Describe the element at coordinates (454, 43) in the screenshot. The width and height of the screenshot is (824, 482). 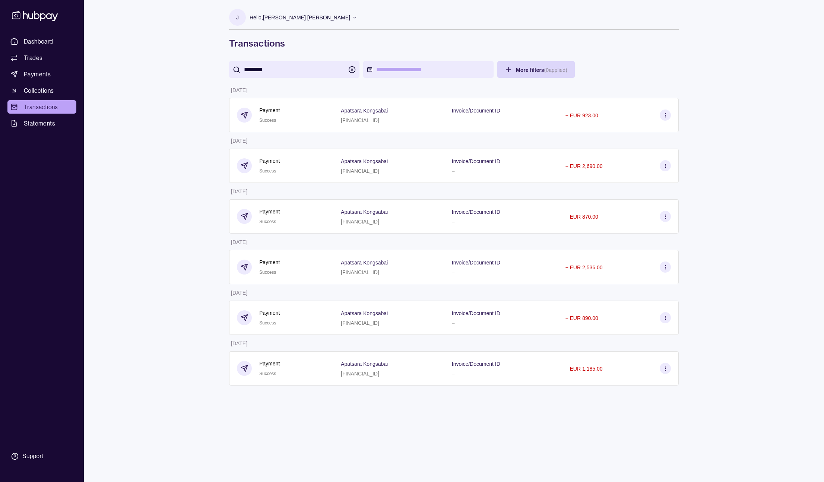
I see `h1: Transactions` at that location.